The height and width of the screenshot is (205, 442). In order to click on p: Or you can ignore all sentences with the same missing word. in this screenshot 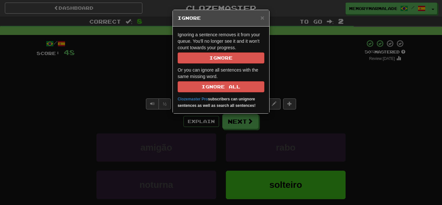, I will do `click(221, 79)`.